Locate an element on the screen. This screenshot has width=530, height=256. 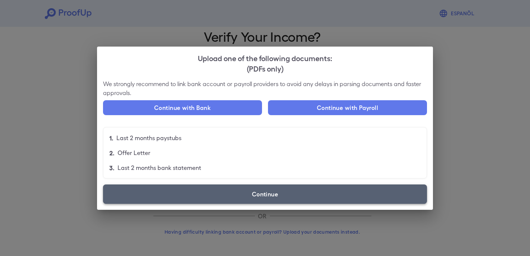
p: 2. is located at coordinates (112, 153).